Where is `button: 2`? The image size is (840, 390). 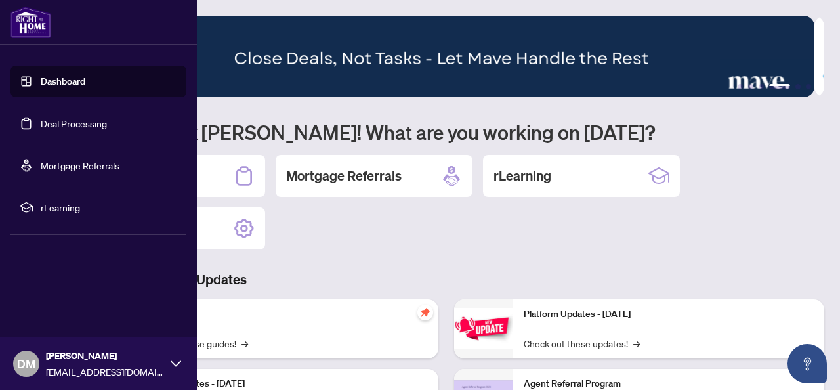 button: 2 is located at coordinates (751, 87).